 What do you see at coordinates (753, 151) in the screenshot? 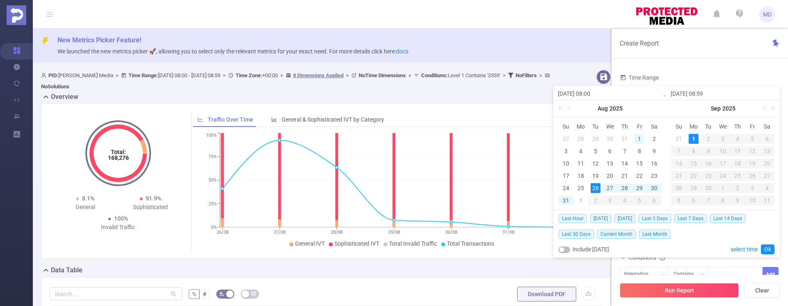
I see `td: September 12, 2025` at bounding box center [753, 151].